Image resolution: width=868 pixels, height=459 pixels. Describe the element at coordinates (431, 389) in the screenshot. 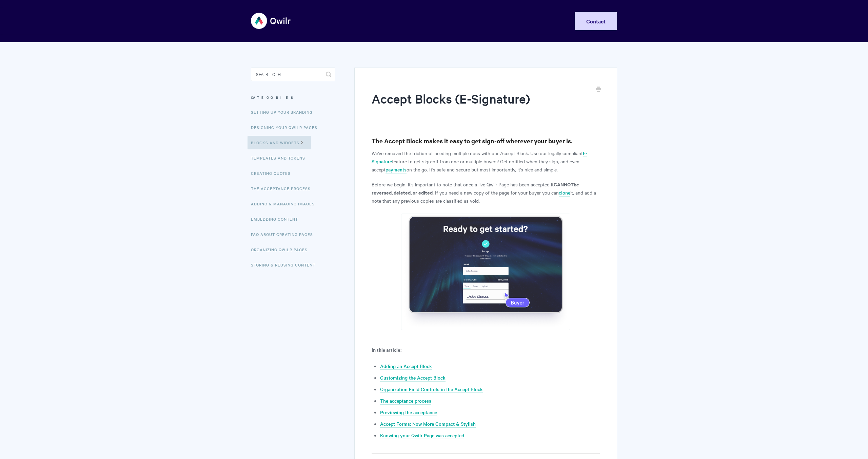

I see `a: Organization Field Controls in the Accept Block` at that location.